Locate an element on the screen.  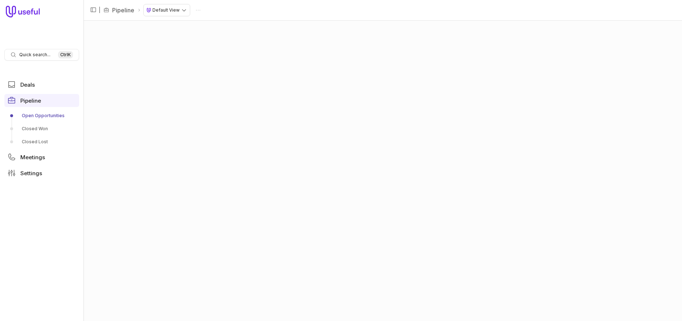
a: Settings is located at coordinates (42, 173).